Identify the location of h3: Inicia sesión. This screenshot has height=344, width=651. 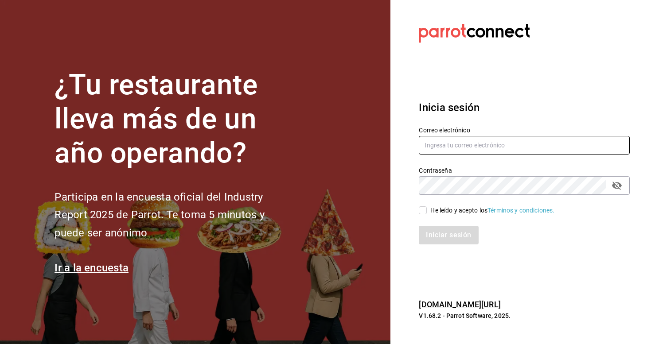
(524, 108).